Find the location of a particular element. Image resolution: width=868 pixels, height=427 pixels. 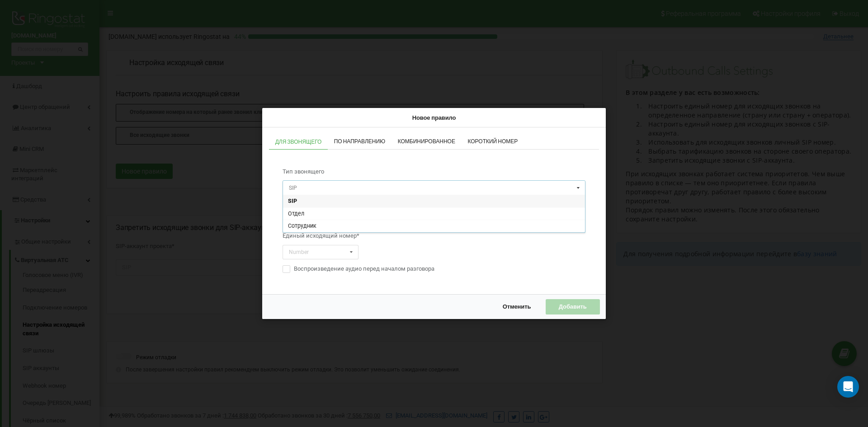

span: Тип звонящего is located at coordinates (303, 172).